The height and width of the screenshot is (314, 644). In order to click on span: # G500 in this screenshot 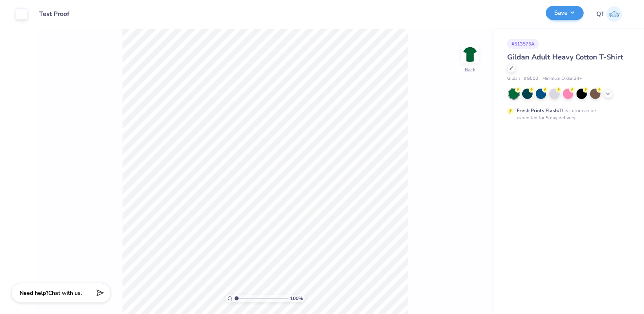, I will do `click(531, 78)`.